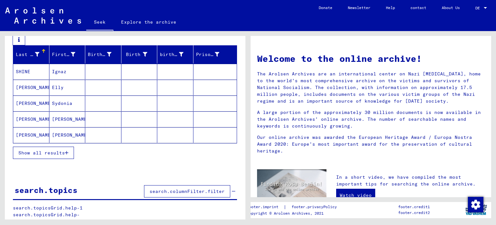 The width and height of the screenshot is (496, 225). I want to click on a: Explore the archive, so click(149, 22).